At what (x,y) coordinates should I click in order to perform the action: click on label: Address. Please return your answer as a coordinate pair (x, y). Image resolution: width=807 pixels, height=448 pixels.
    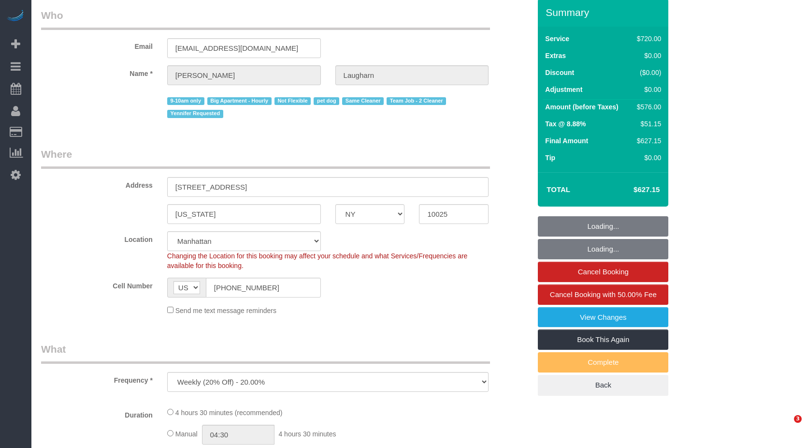
    Looking at the image, I should click on (97, 183).